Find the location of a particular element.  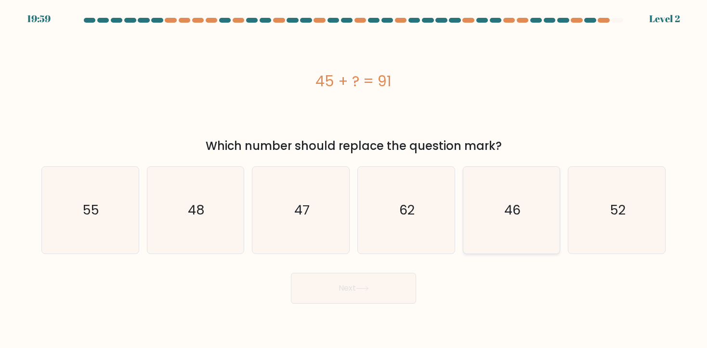

text: 47 is located at coordinates (301, 209).